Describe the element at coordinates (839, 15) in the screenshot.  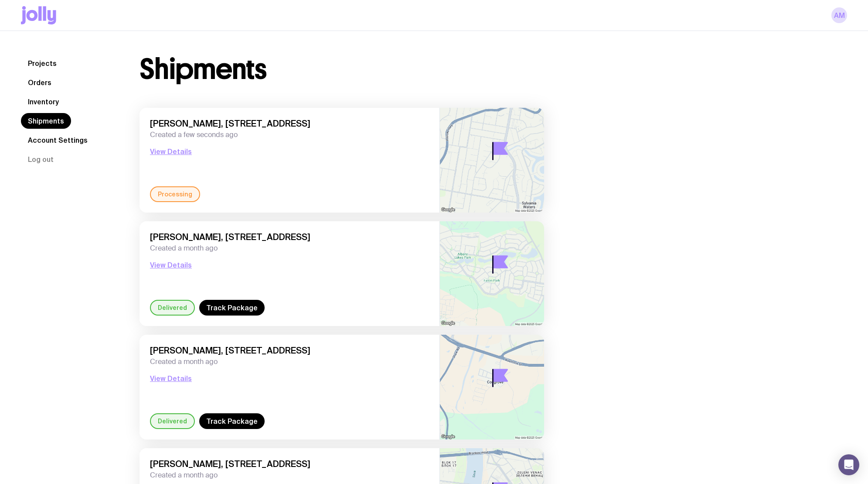
I see `a: AM` at that location.